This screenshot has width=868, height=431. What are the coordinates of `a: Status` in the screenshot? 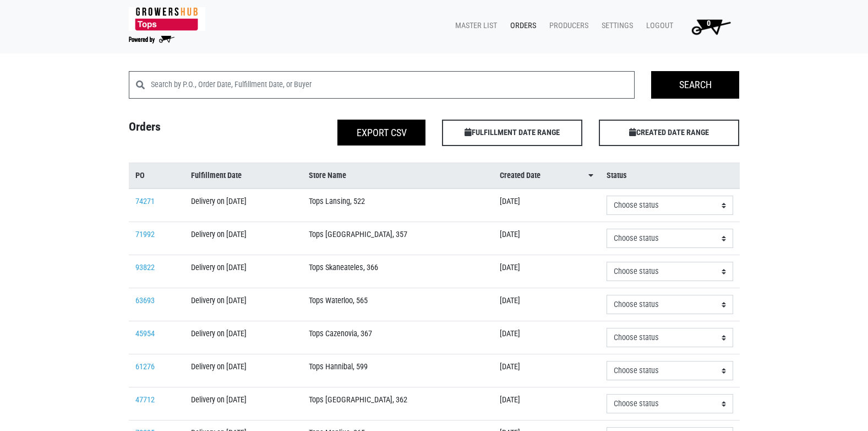 It's located at (670, 176).